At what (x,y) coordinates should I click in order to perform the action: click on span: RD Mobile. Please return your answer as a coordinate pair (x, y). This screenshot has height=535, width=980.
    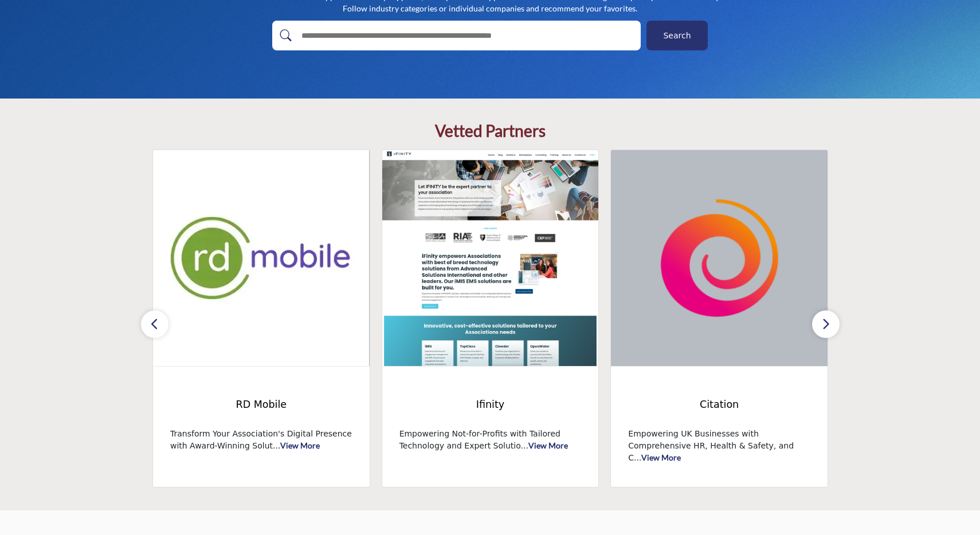
    Looking at the image, I should click on (261, 404).